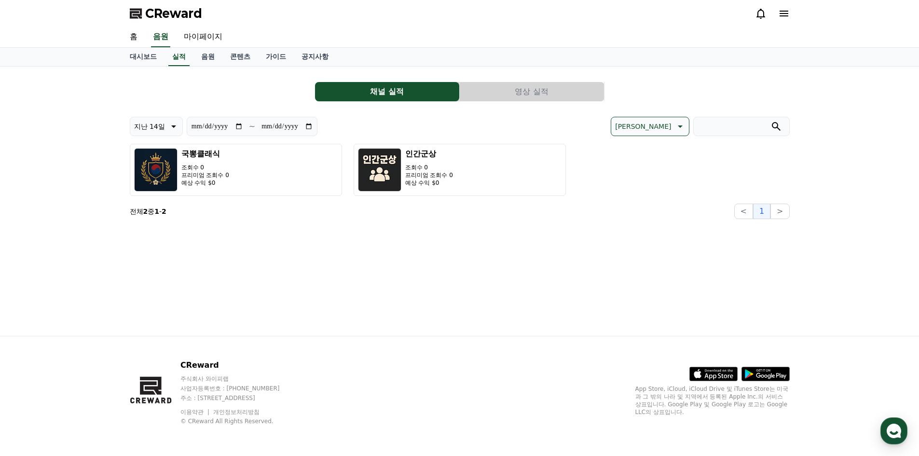 This screenshot has height=456, width=919. What do you see at coordinates (532, 92) in the screenshot?
I see `button: 영상 실적` at bounding box center [532, 92].